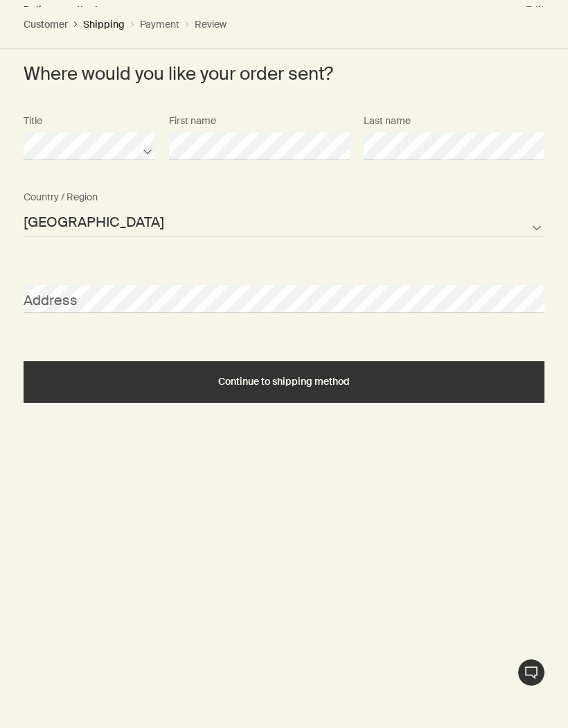 This screenshot has height=728, width=568. I want to click on select: Title, so click(89, 146).